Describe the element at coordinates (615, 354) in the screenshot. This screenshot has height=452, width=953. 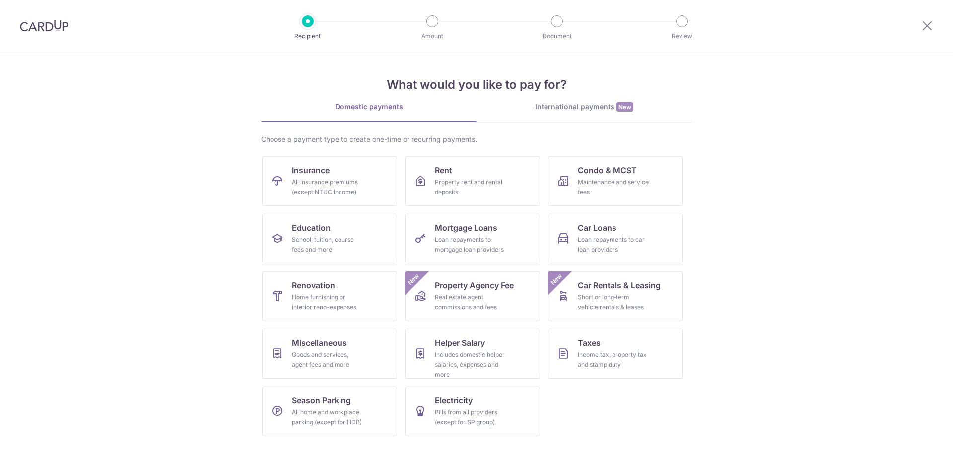
I see `a: TaxesIncome tax, property tax and stamp duty` at that location.